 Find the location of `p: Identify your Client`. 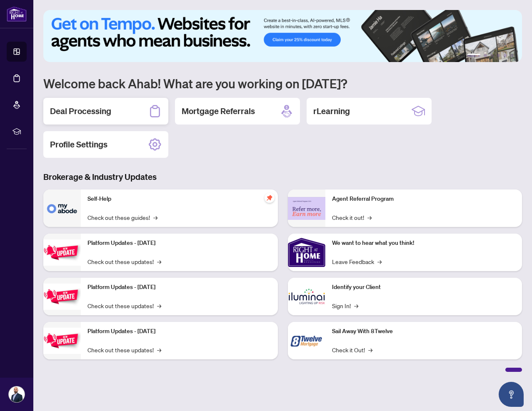

p: Identify your Client is located at coordinates (424, 287).